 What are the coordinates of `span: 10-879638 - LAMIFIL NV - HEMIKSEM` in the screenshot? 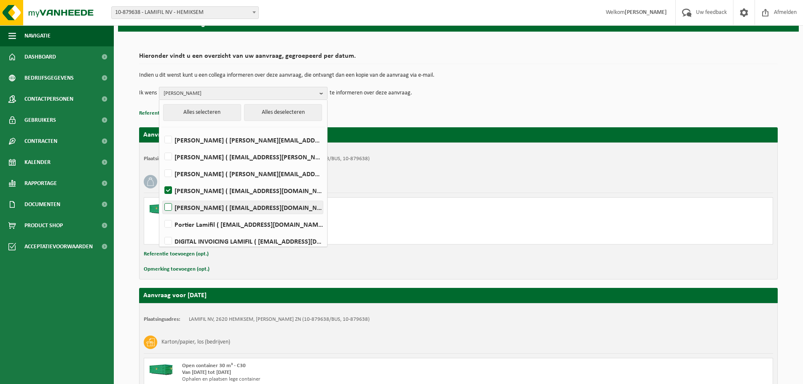 It's located at (185, 13).